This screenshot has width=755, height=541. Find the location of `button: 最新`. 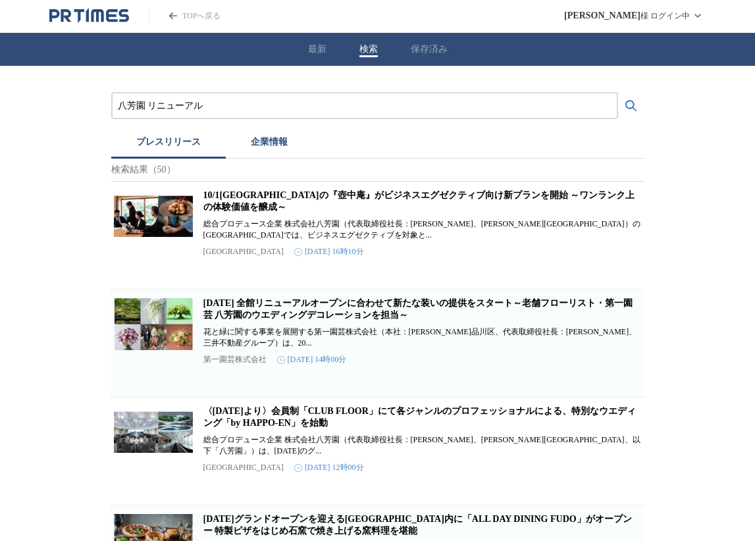

button: 最新 is located at coordinates (317, 49).